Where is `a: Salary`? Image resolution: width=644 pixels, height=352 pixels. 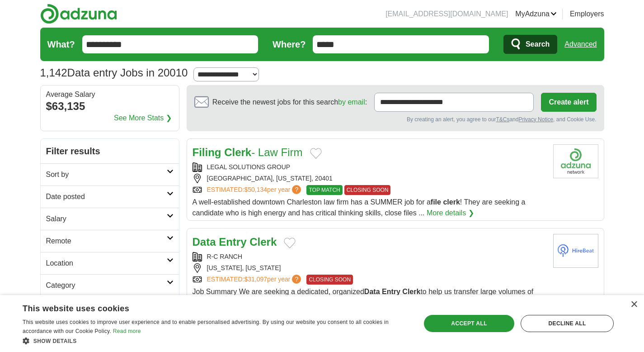 a: Salary is located at coordinates (110, 218).